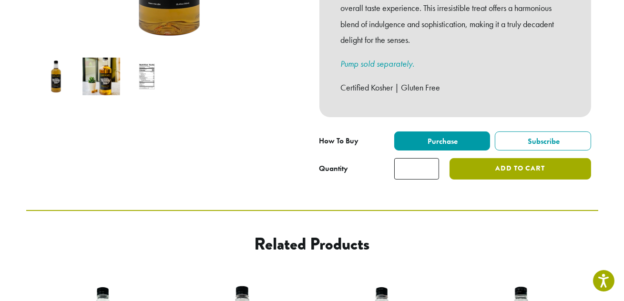 The image size is (624, 301). Describe the element at coordinates (520, 169) in the screenshot. I see `button: Add to cart` at that location.